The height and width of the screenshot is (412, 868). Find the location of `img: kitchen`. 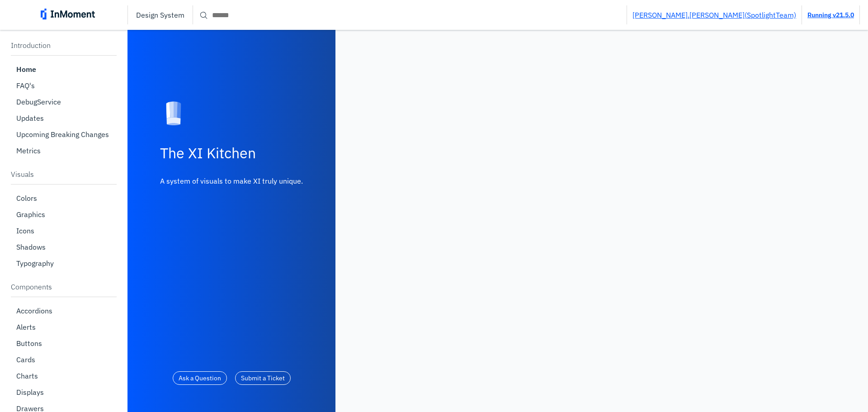

img: kitchen is located at coordinates (174, 114).